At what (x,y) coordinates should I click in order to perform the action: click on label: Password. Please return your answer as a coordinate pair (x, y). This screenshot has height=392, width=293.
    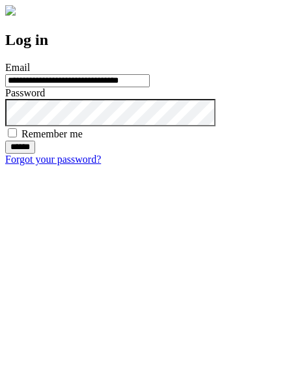
    Looking at the image, I should click on (25, 92).